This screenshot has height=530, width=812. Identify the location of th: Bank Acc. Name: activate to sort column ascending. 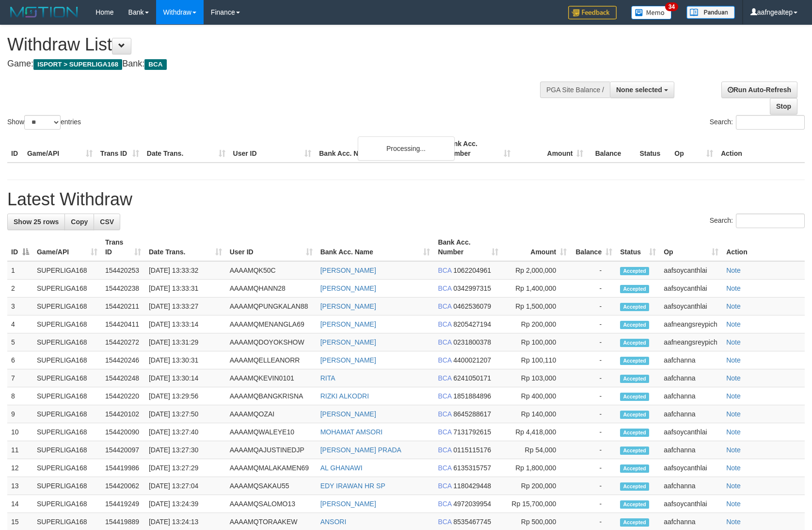
(375, 247).